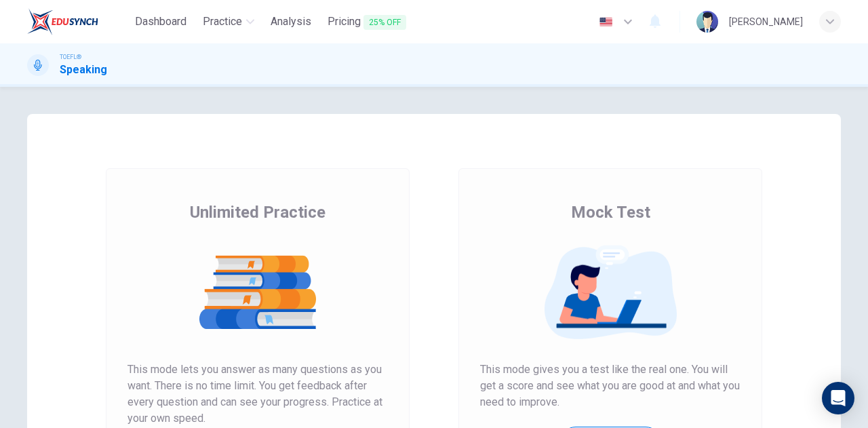 This screenshot has height=428, width=868. What do you see at coordinates (838, 398) in the screenshot?
I see `div: Open Intercom Messenger` at bounding box center [838, 398].